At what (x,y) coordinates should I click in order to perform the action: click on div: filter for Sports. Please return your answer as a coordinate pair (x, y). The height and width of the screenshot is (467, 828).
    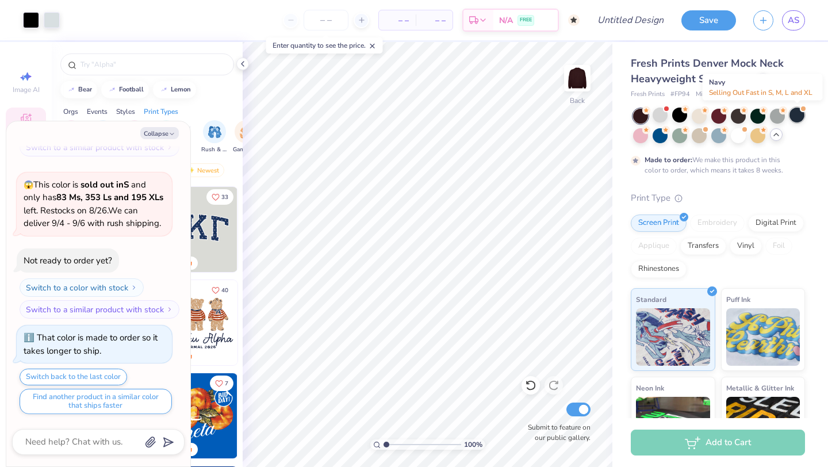
    Looking at the image, I should click on (166, 137).